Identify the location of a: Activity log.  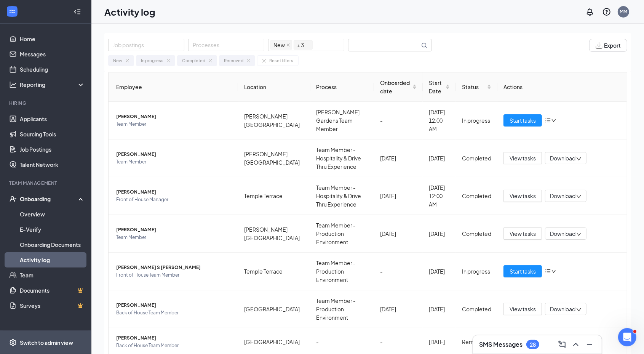
(52, 260).